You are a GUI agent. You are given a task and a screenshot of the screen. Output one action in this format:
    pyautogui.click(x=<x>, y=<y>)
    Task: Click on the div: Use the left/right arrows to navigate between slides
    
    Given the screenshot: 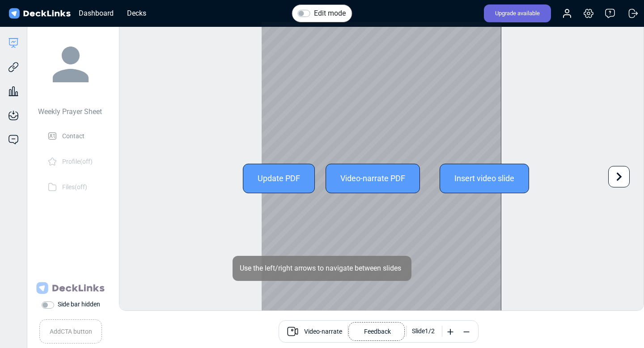 What is the action you would take?
    pyautogui.click(x=322, y=268)
    